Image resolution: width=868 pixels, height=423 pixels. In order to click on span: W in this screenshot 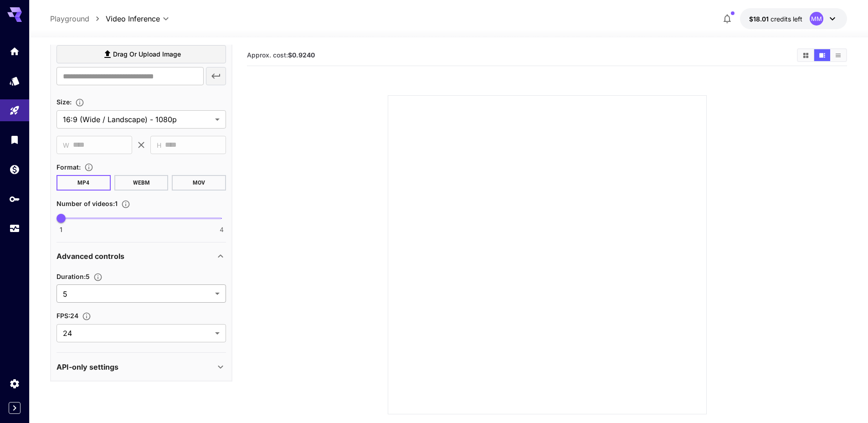, I will do `click(66, 145)`.